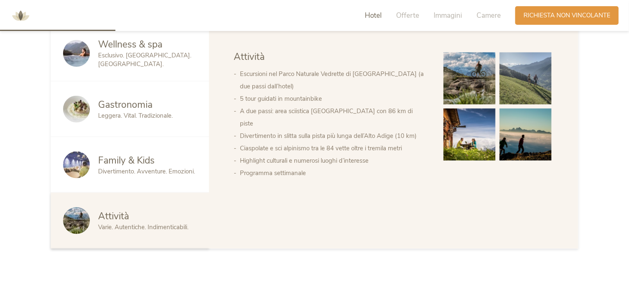 This screenshot has width=629, height=287. What do you see at coordinates (126, 160) in the screenshot?
I see `span: Family & Kids` at bounding box center [126, 160].